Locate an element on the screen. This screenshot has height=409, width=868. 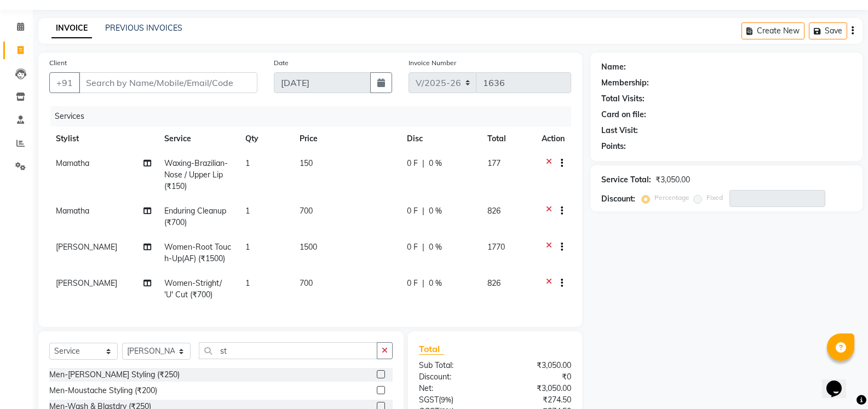
div: Services is located at coordinates (315, 116).